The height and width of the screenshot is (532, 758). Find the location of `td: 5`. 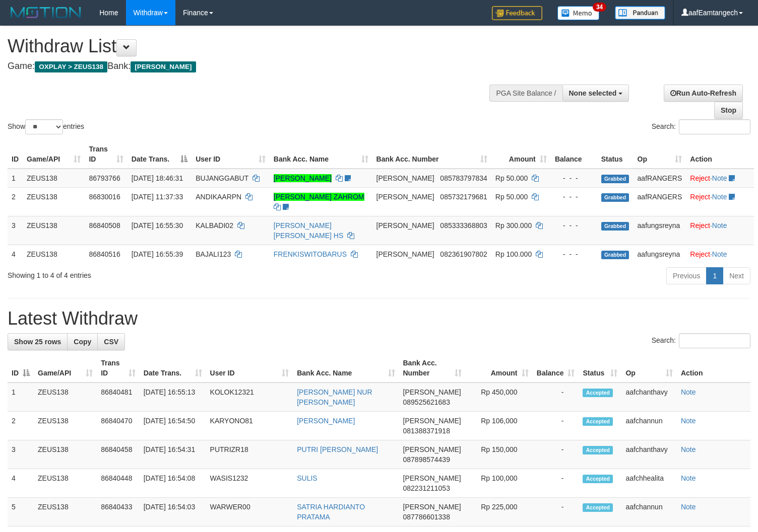

td: 5 is located at coordinates (21, 512).